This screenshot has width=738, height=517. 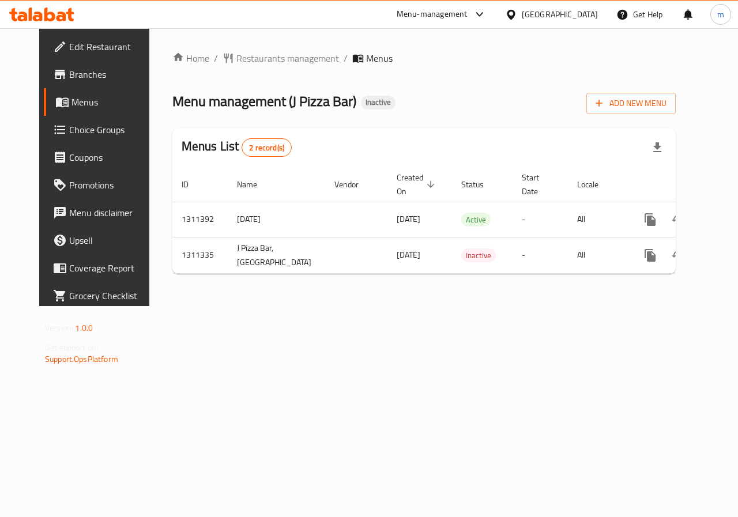 What do you see at coordinates (281, 58) in the screenshot?
I see `a: Restaurants management` at bounding box center [281, 58].